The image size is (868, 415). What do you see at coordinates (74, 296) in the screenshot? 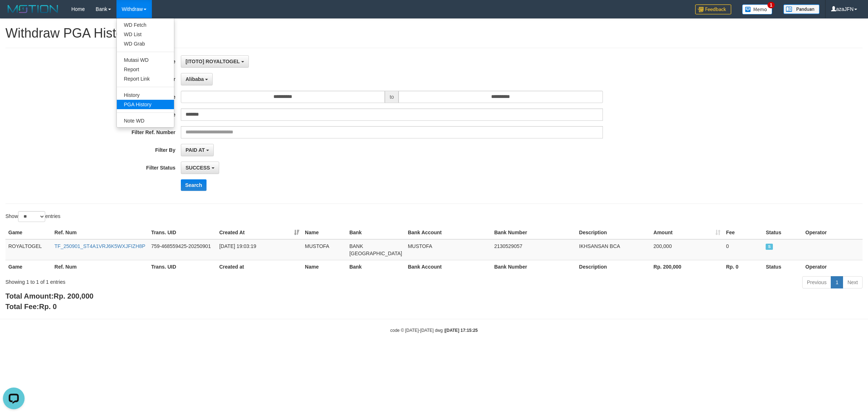
I see `span: Rp. 200,000` at bounding box center [74, 296].